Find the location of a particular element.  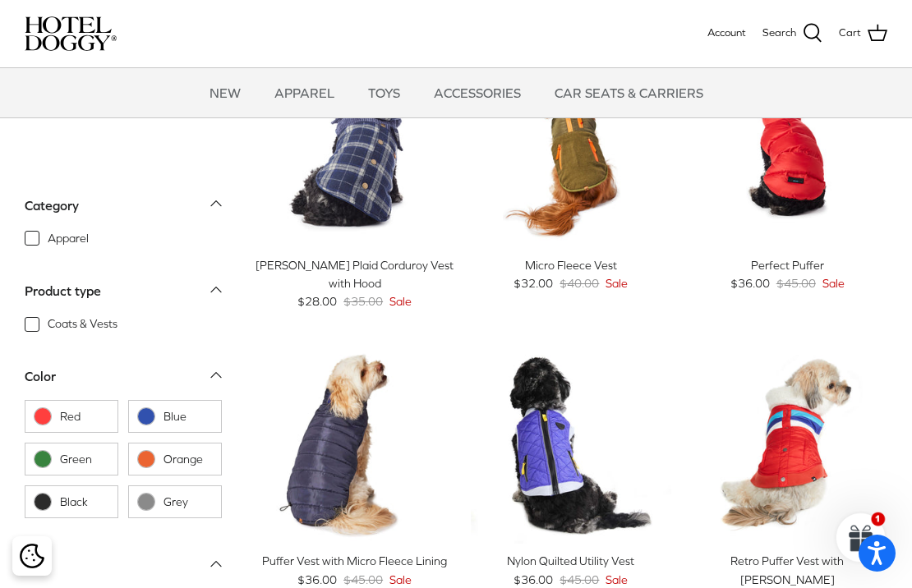

a: Cart is located at coordinates (863, 34).